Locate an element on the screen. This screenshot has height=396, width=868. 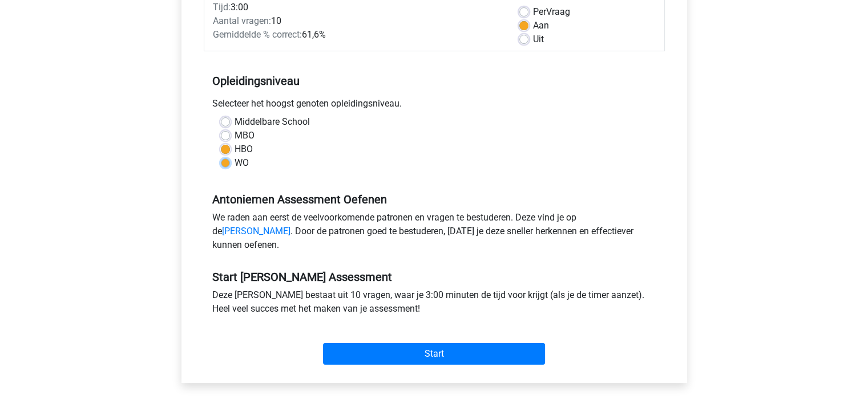
span: Aantal vragen: is located at coordinates (242, 21).